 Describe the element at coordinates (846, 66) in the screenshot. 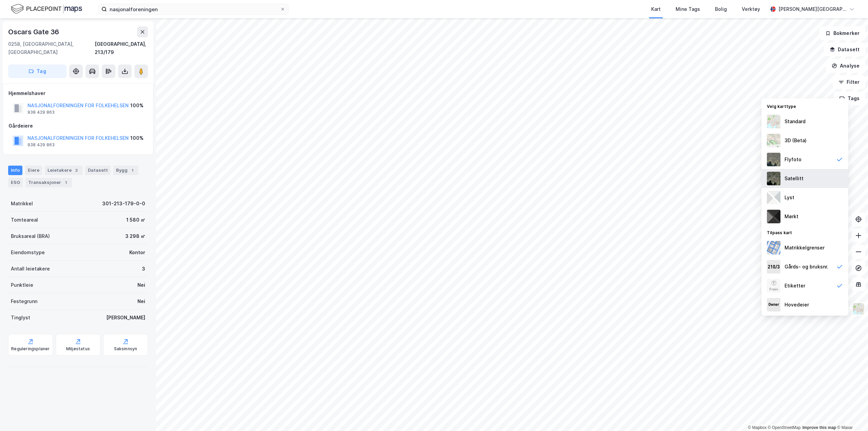

I see `button: Analyse` at that location.